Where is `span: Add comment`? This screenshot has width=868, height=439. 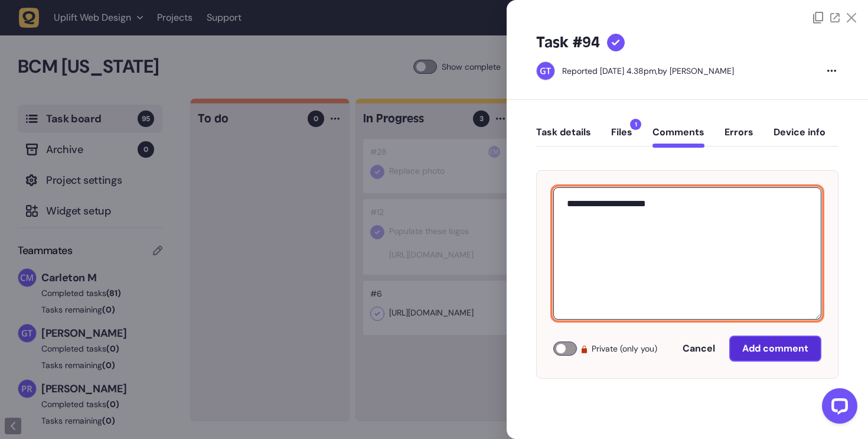 span: Add comment is located at coordinates (775, 348).